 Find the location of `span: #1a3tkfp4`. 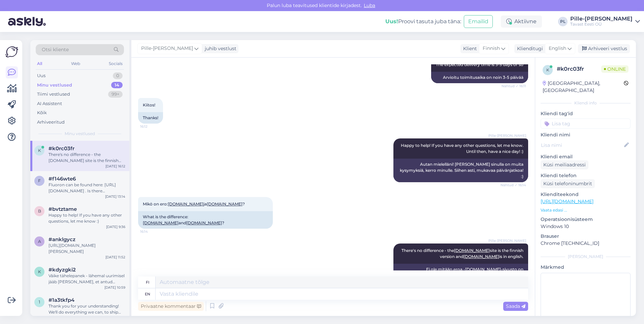

span: #1a3tkfp4 is located at coordinates (61, 300).